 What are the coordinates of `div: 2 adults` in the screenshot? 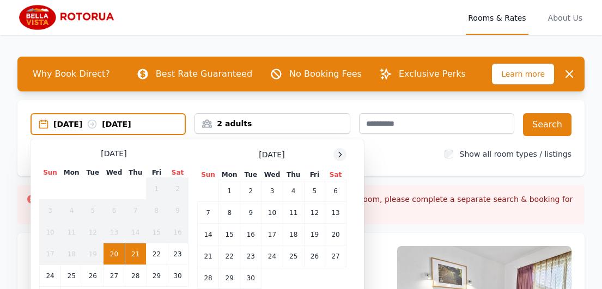 It's located at (272, 124).